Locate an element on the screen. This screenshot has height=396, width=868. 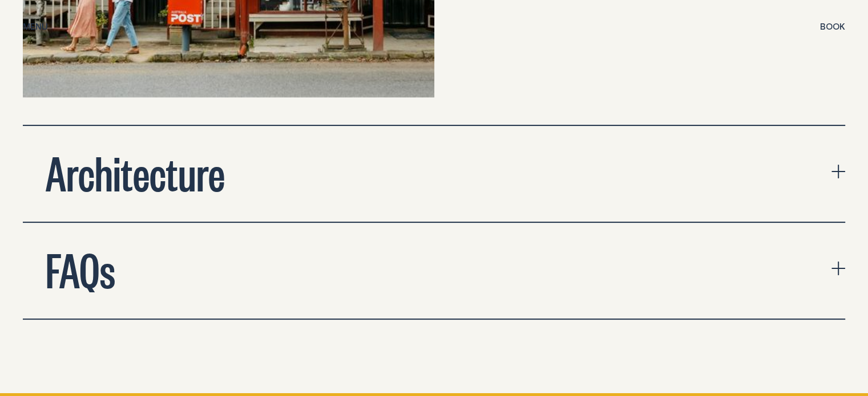
span: Menu is located at coordinates (36, 26).